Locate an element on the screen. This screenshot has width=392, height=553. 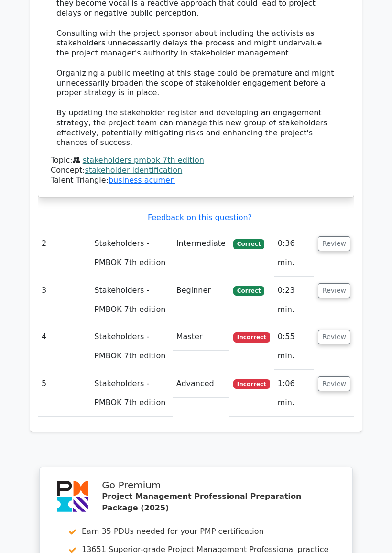
td: 2 is located at coordinates (64, 253).